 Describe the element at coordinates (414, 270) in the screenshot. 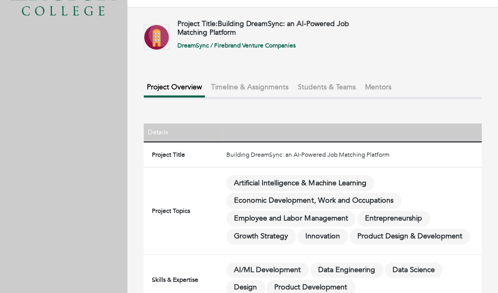

I see `span: Data Science` at that location.